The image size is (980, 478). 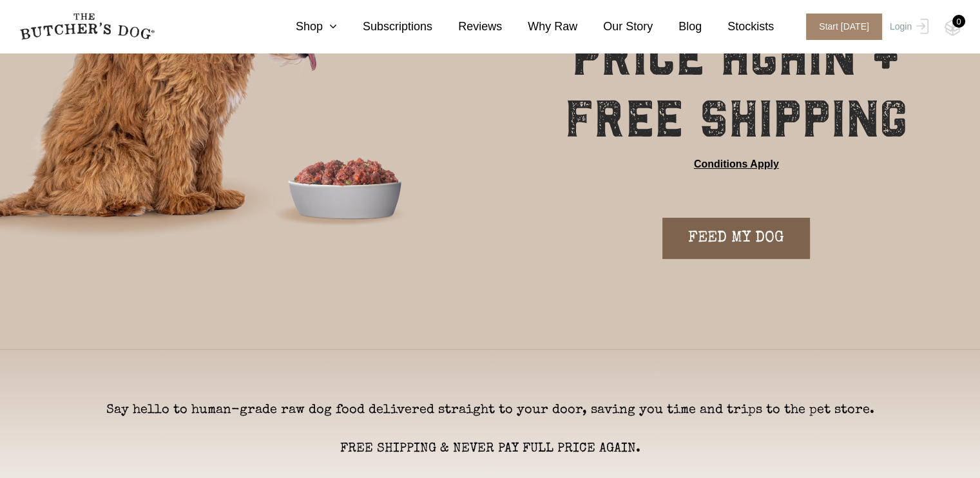 I want to click on a: Blog, so click(x=677, y=27).